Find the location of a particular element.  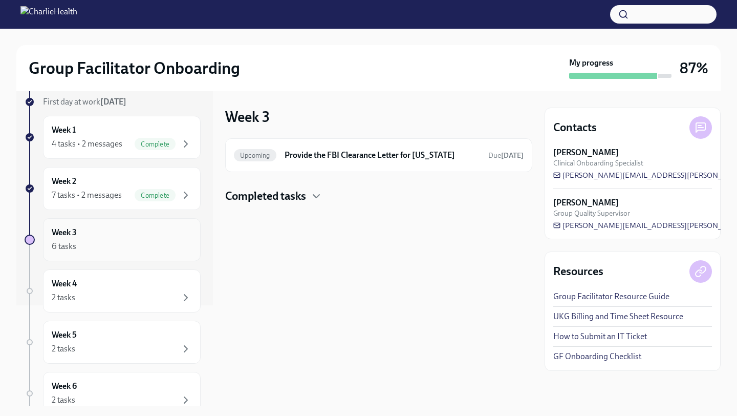

h6: Week 6 is located at coordinates (64, 386).